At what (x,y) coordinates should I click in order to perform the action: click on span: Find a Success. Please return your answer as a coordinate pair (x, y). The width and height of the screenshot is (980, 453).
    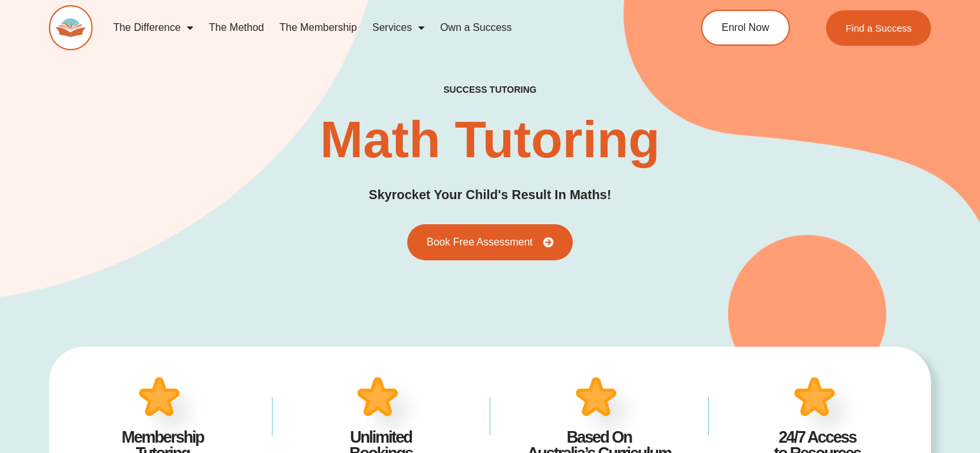
    Looking at the image, I should click on (878, 28).